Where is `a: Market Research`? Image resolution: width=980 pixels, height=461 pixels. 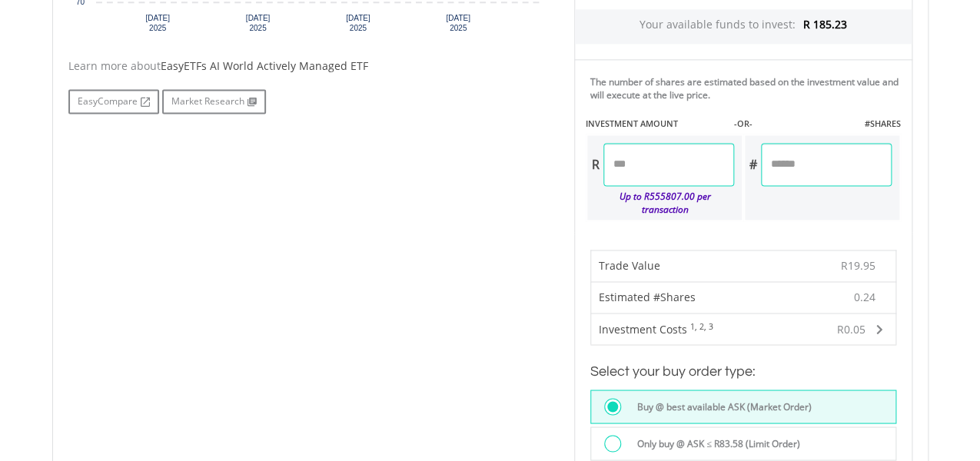 a: Market Research is located at coordinates (213, 101).